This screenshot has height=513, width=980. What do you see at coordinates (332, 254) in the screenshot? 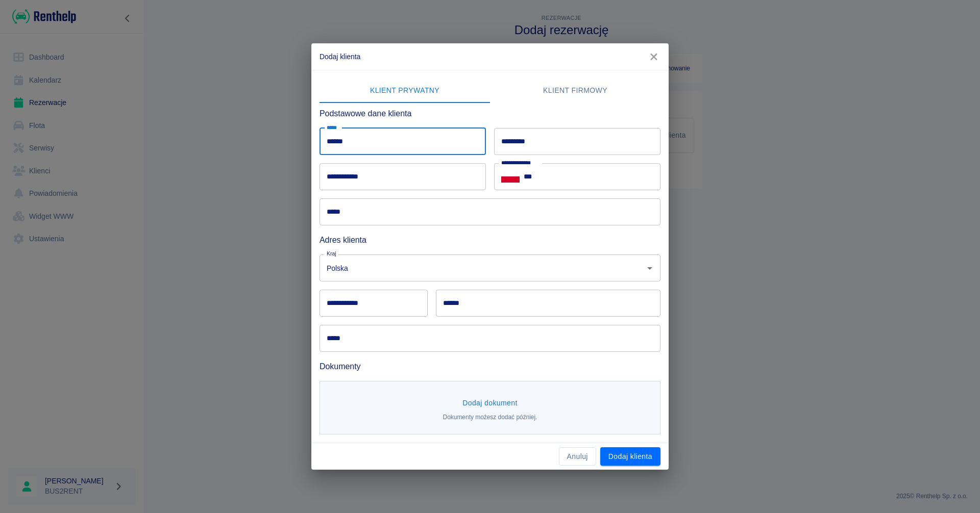
I see `label: Kraj` at bounding box center [332, 254].